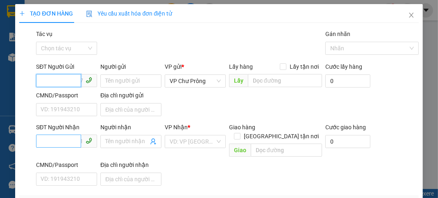 The width and height of the screenshot is (438, 198). I want to click on input: Địa chỉ của người nhận, so click(131, 180).